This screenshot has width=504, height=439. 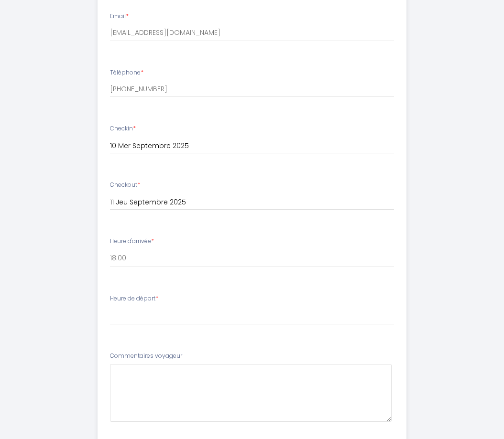 I want to click on label: Checkout, so click(x=125, y=185).